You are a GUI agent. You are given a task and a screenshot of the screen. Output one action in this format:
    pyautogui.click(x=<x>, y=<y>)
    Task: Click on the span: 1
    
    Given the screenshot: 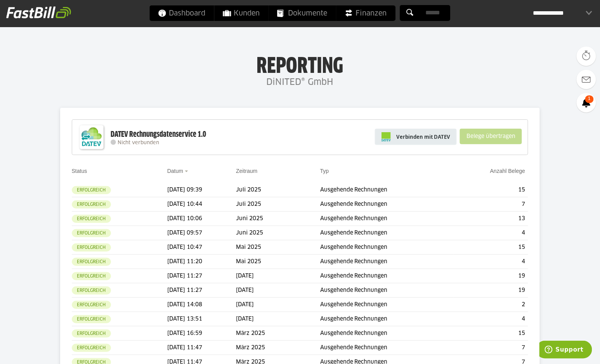 What is the action you would take?
    pyautogui.click(x=590, y=99)
    